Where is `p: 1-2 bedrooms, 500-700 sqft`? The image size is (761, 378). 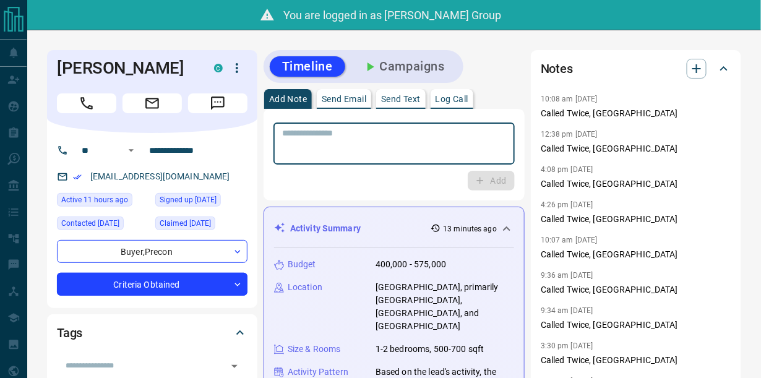
p: 1-2 bedrooms, 500-700 sqft is located at coordinates (429, 349).